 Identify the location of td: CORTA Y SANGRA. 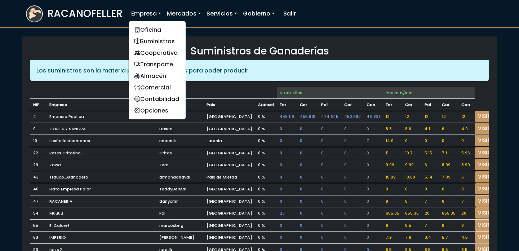
(101, 129).